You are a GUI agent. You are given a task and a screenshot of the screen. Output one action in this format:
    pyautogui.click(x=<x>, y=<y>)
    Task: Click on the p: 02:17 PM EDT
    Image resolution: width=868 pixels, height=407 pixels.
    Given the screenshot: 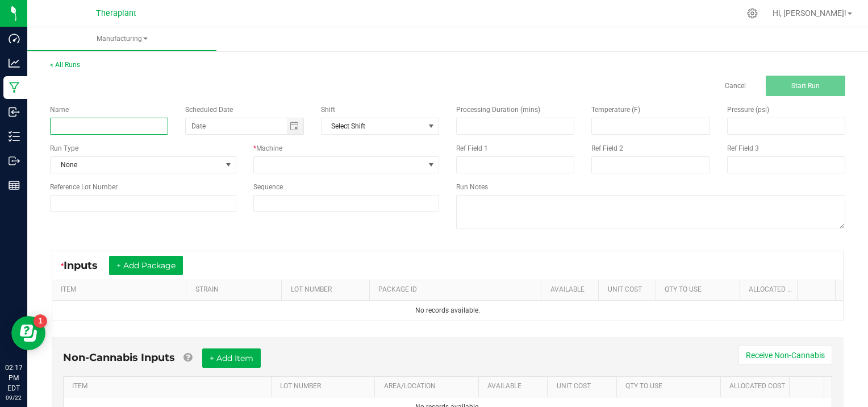 What is the action you would take?
    pyautogui.click(x=13, y=378)
    